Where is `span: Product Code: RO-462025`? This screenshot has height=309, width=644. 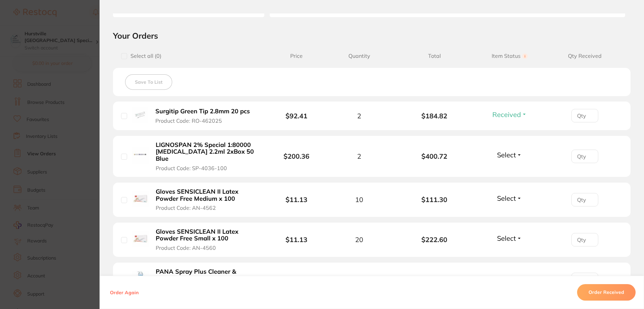 span: Product Code: RO-462025 is located at coordinates (189, 121).